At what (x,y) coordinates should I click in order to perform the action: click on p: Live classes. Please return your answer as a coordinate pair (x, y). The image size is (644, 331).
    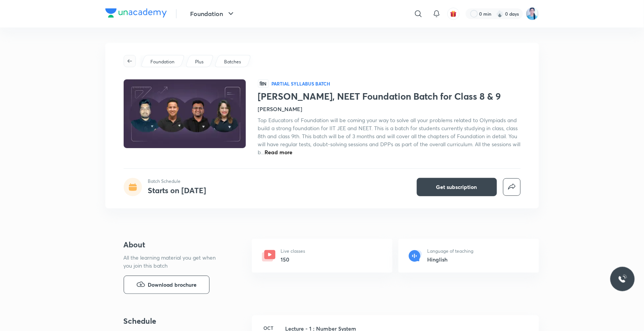
    Looking at the image, I should click on (293, 251).